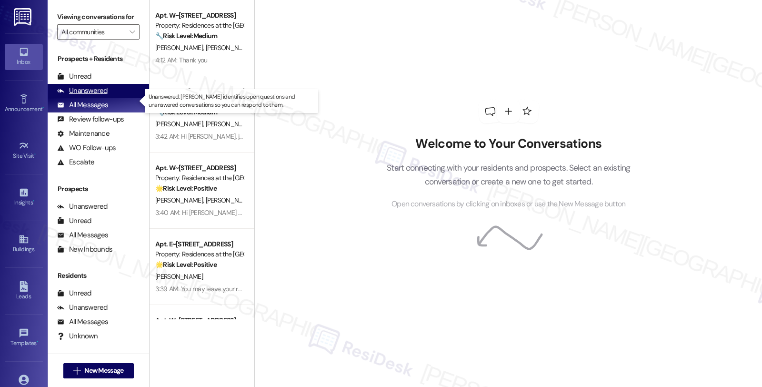  Describe the element at coordinates (99, 370) in the screenshot. I see `button: New Message` at that location.